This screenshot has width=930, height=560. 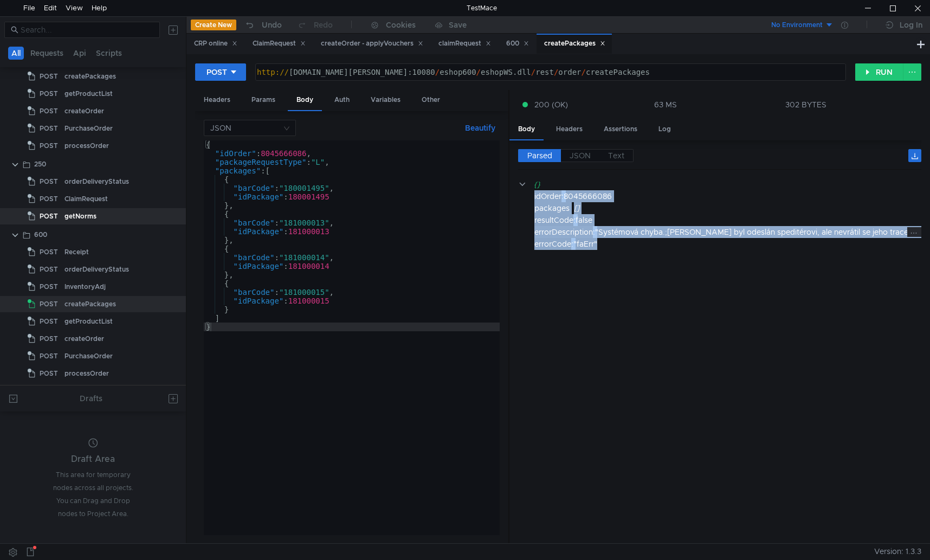 What do you see at coordinates (551, 105) in the screenshot?
I see `span: 200 (OK)` at bounding box center [551, 105].